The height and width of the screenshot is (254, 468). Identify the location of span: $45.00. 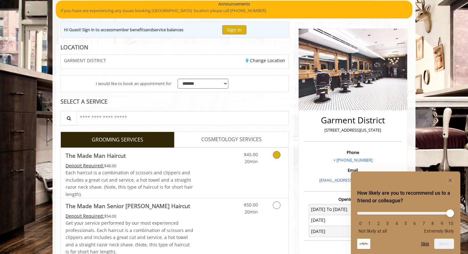
(251, 154).